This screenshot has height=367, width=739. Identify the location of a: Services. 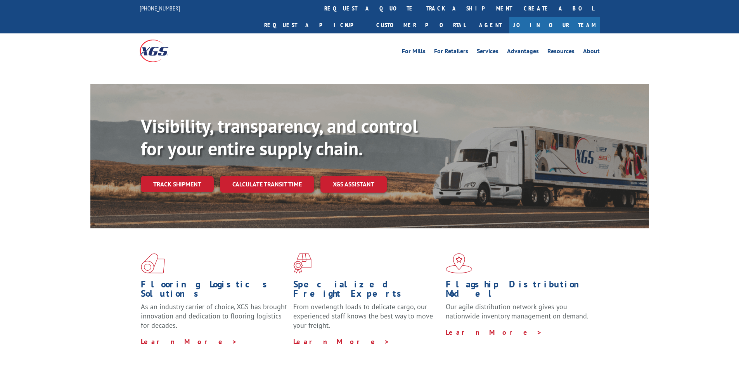
(488, 52).